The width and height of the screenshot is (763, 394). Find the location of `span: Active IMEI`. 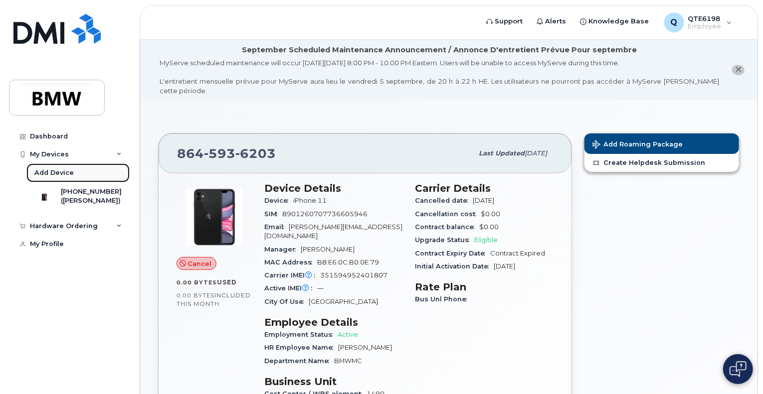

span: Active IMEI is located at coordinates (291, 288).